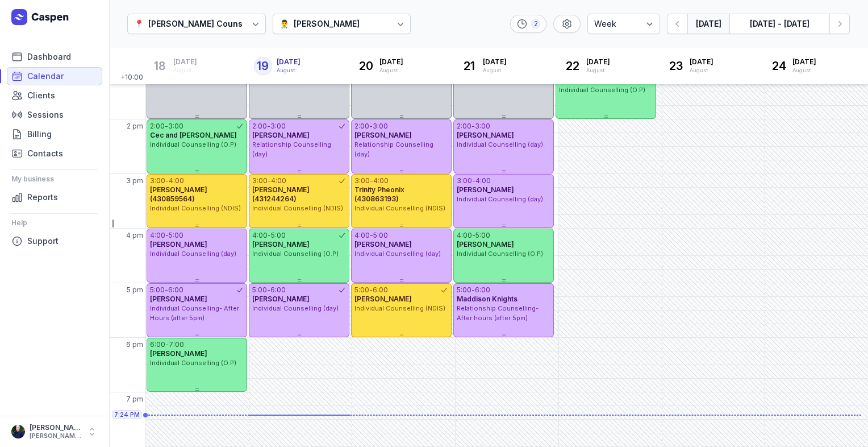  What do you see at coordinates (194, 313) in the screenshot?
I see `span: Individual Counselling- After Hours (after 5pm)` at bounding box center [194, 313].